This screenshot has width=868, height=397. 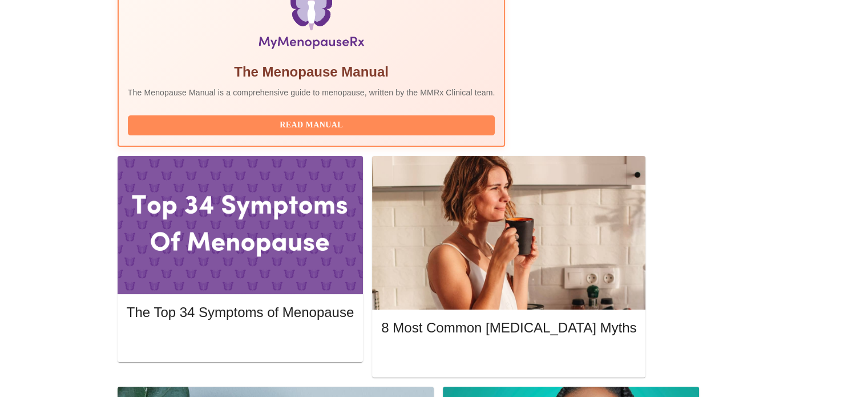 What do you see at coordinates (312, 92) in the screenshot?
I see `p: The Menopause Manual is a comprehensive guide to menopause, written by the MMRx Clinical team.` at bounding box center [312, 92].